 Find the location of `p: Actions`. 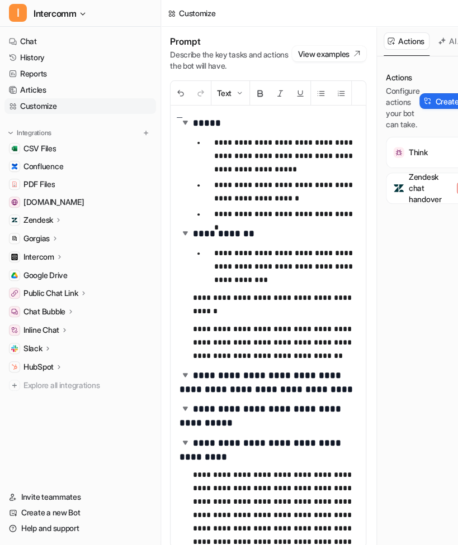

p: Actions is located at coordinates (402, 78).